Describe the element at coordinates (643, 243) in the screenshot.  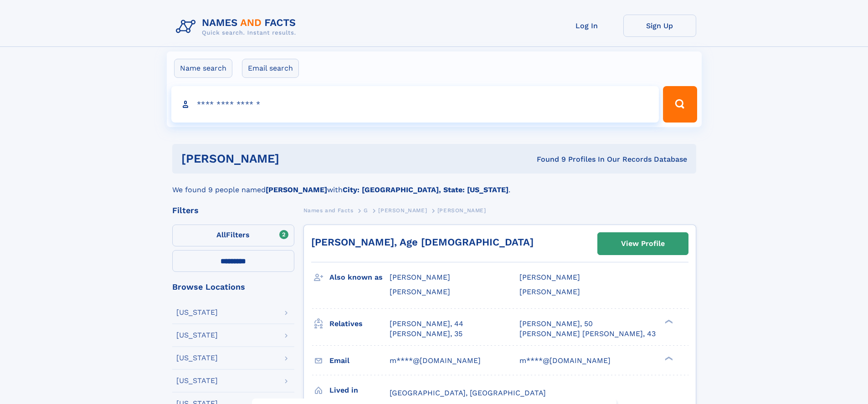
I see `a: View Profile` at that location.